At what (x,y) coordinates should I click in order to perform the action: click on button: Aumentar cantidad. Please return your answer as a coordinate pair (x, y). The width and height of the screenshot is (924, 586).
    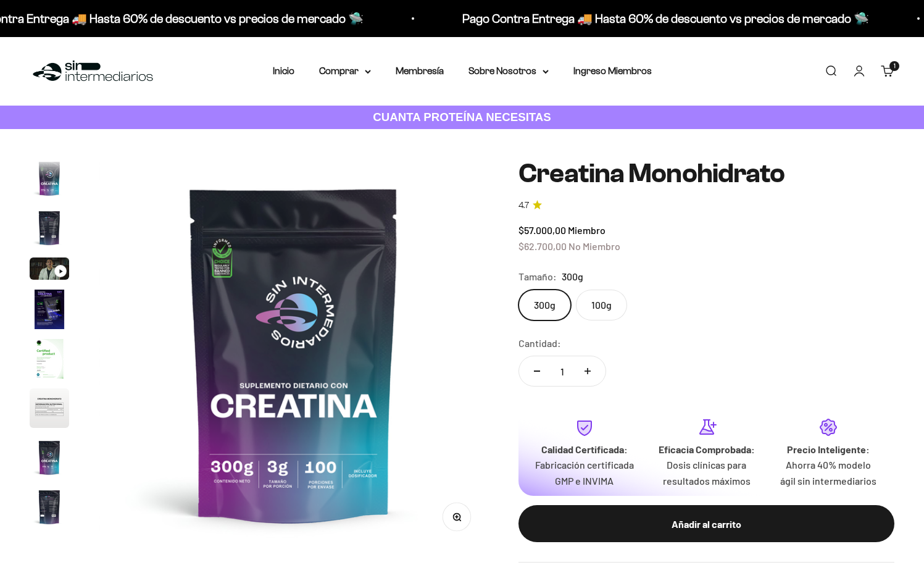
    Looking at the image, I should click on (587, 371).